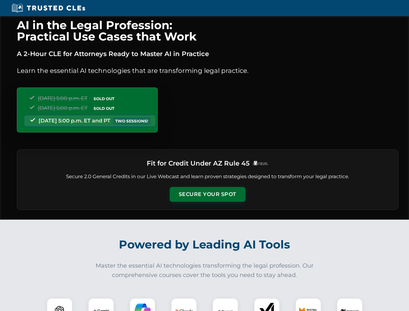  What do you see at coordinates (205, 271) in the screenshot?
I see `p: Master the essential AI technologies transforming the legal profession. Our comprehensive courses...` at bounding box center [205, 271].